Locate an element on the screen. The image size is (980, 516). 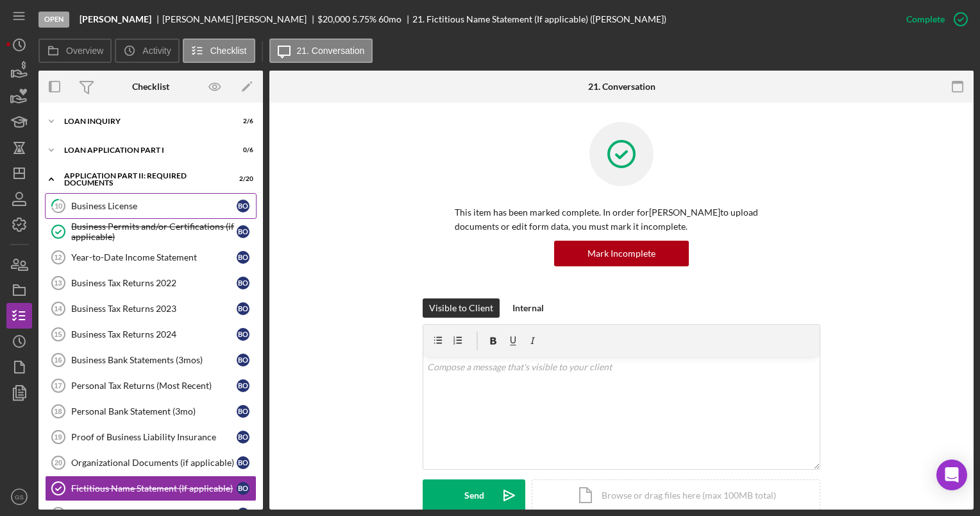
label: Activity is located at coordinates (156, 50).